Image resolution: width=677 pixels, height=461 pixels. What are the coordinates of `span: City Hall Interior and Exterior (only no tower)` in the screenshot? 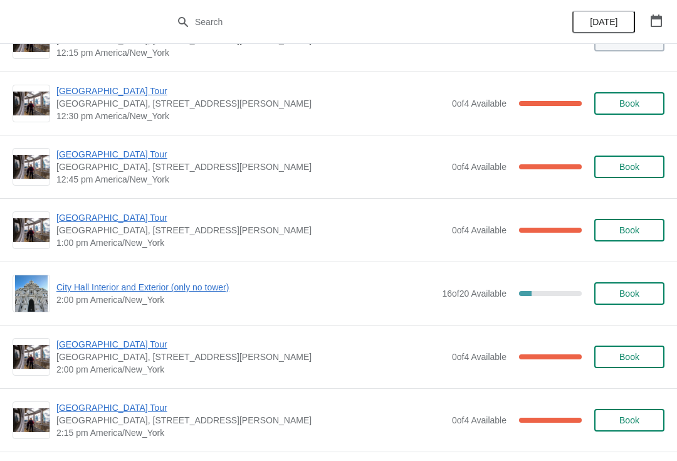 It's located at (246, 287).